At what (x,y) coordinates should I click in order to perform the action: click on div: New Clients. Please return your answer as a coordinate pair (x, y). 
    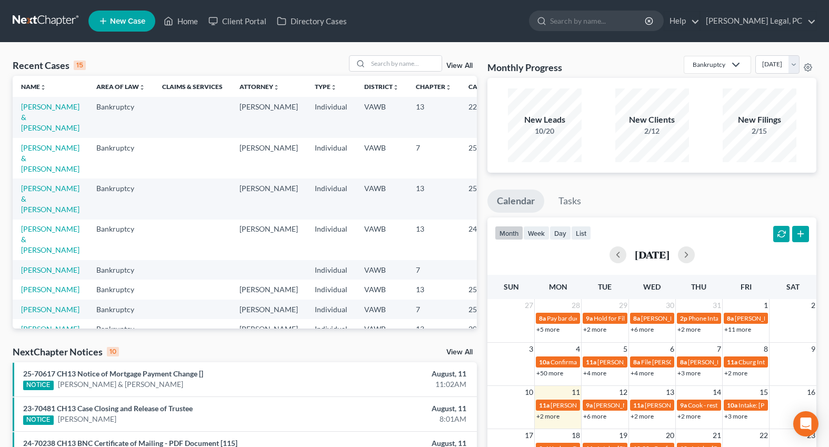
    Looking at the image, I should click on (652, 119).